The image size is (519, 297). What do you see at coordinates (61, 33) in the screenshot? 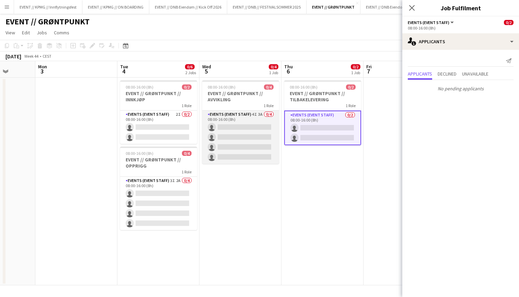
I see `a: Comms` at bounding box center [61, 33].